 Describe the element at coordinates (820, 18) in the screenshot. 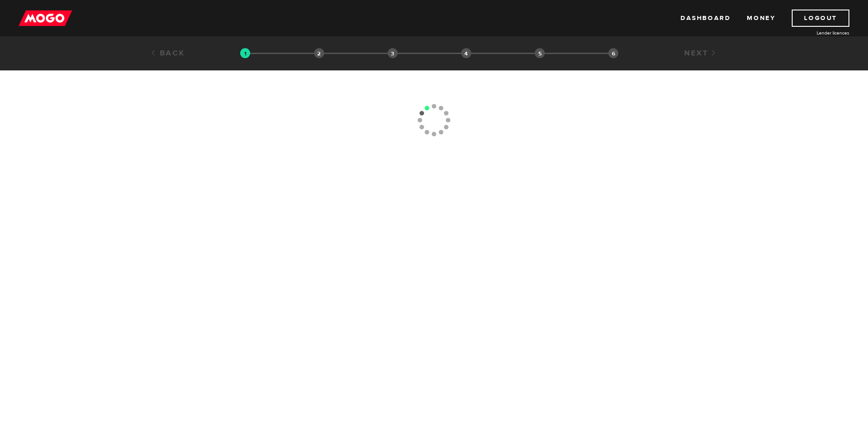

I see `a: Logout` at that location.